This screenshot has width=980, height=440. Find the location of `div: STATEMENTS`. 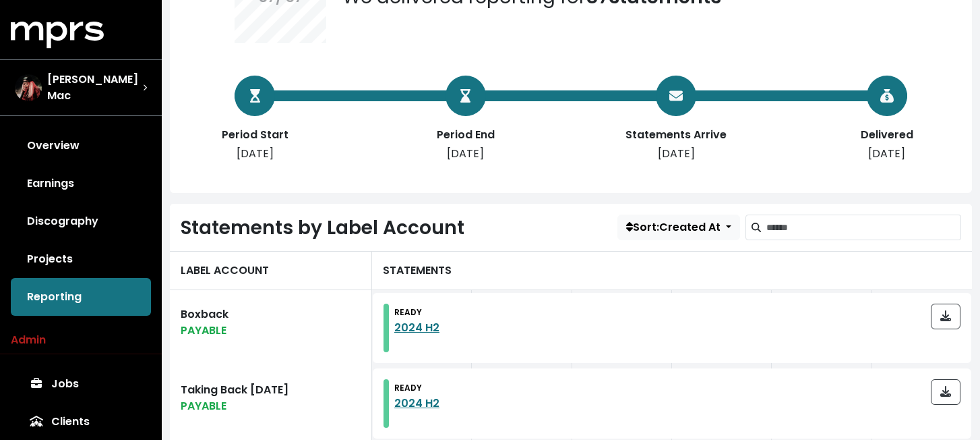

div: STATEMENTS is located at coordinates (672, 270).